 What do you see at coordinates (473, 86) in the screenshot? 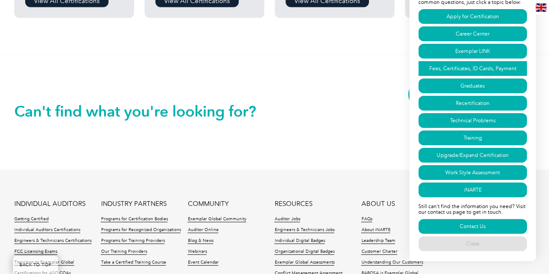
I see `a: Graduates` at bounding box center [473, 86].